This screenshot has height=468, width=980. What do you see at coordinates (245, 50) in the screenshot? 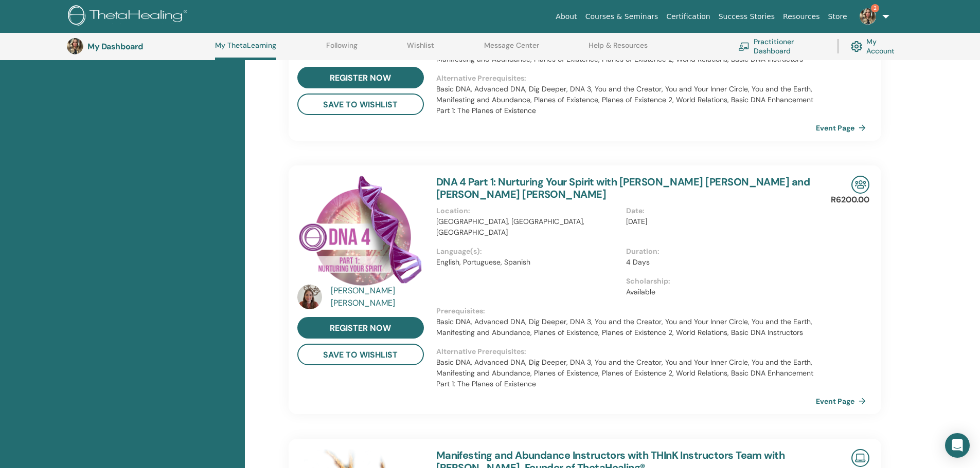
I see `a: My ThetaLearning` at bounding box center [245, 50].